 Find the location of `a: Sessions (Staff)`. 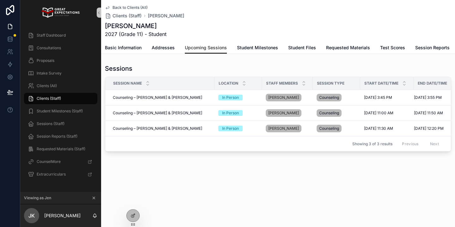

a: Sessions (Staff) is located at coordinates (61, 124).